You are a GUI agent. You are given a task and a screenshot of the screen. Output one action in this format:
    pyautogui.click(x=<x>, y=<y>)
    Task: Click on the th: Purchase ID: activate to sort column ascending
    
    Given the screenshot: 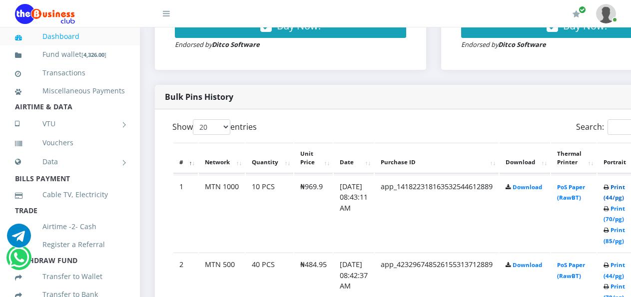 What is the action you would take?
    pyautogui.click(x=436, y=158)
    